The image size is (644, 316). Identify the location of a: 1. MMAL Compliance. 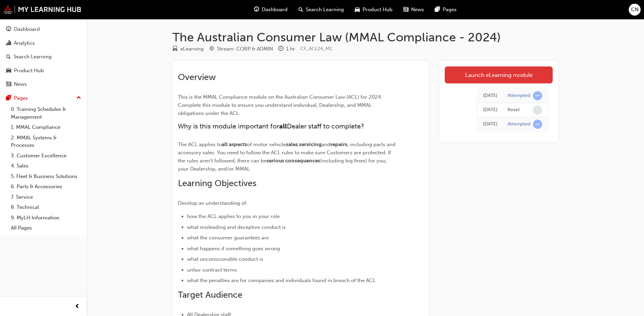
(46, 127).